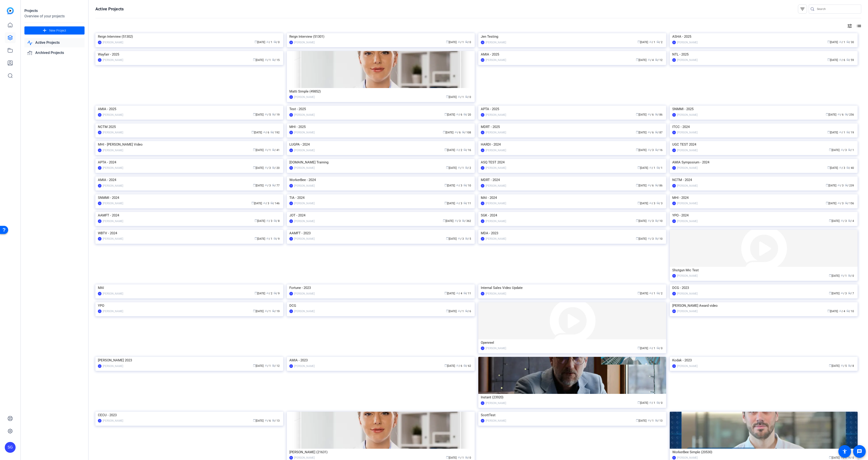 This screenshot has height=460, width=868. What do you see at coordinates (110, 9) in the screenshot?
I see `h1: Active Projects` at bounding box center [110, 9].